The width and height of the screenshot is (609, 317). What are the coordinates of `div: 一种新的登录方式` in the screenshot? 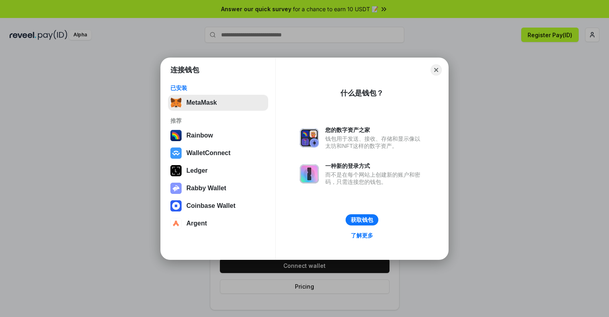 It's located at (375, 166).